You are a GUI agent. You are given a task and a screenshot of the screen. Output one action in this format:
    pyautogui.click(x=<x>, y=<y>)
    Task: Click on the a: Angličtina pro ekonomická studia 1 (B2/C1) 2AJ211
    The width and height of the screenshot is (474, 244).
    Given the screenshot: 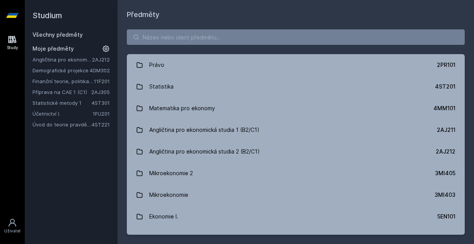 What is the action you would take?
    pyautogui.click(x=296, y=130)
    